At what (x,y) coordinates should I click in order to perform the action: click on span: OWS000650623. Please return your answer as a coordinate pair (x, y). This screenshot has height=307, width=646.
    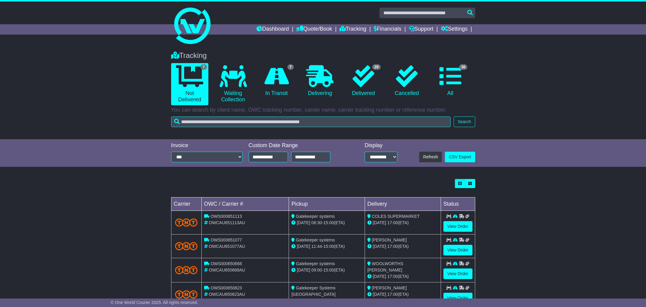
    Looking at the image, I should click on (226, 288).